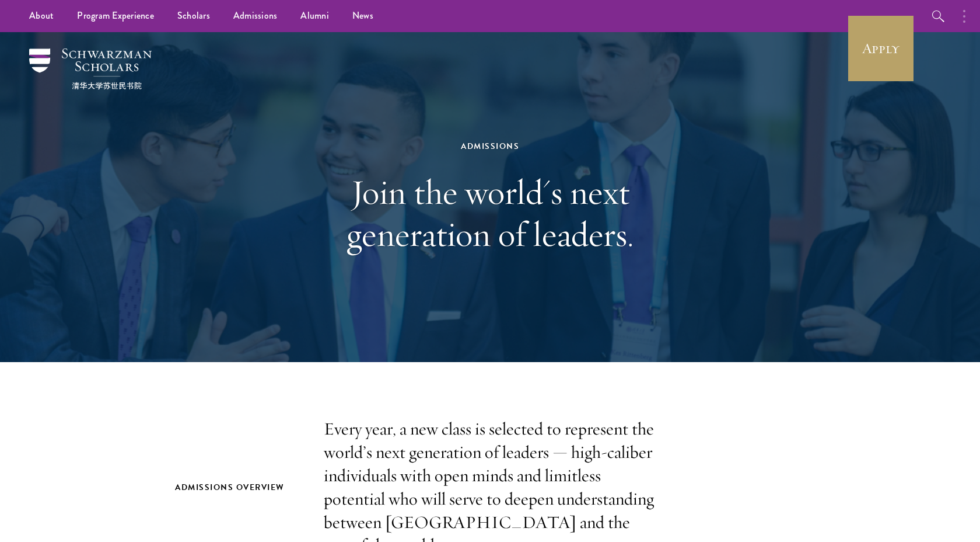 This screenshot has height=542, width=980. Describe the element at coordinates (490, 146) in the screenshot. I see `div: Admissions` at that location.